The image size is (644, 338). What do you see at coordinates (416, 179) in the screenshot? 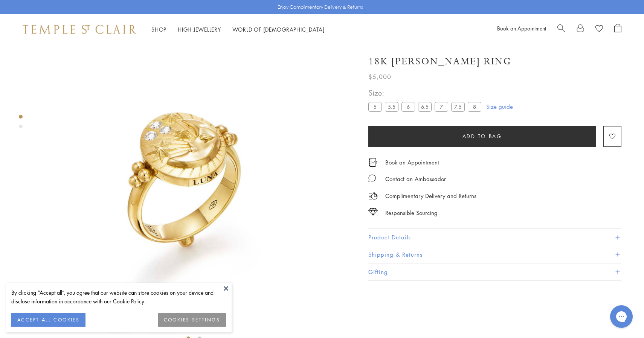
I see `div: Contact an Ambassador` at bounding box center [416, 179].